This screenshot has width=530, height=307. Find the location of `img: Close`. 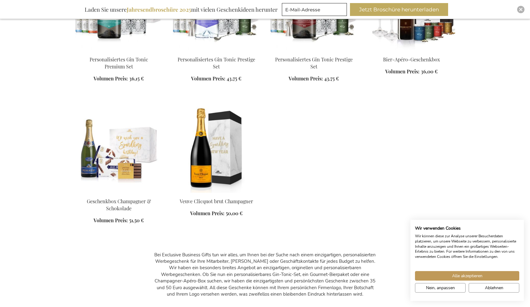

img: Close is located at coordinates (521, 10).